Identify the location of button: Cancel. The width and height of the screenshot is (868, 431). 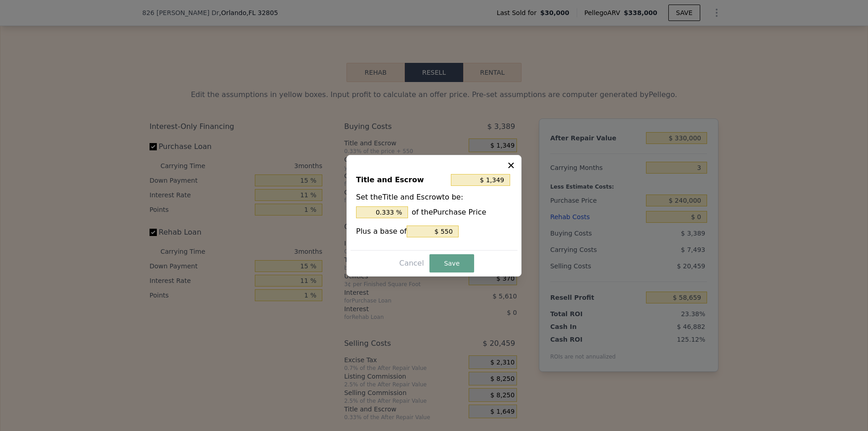
(412, 263).